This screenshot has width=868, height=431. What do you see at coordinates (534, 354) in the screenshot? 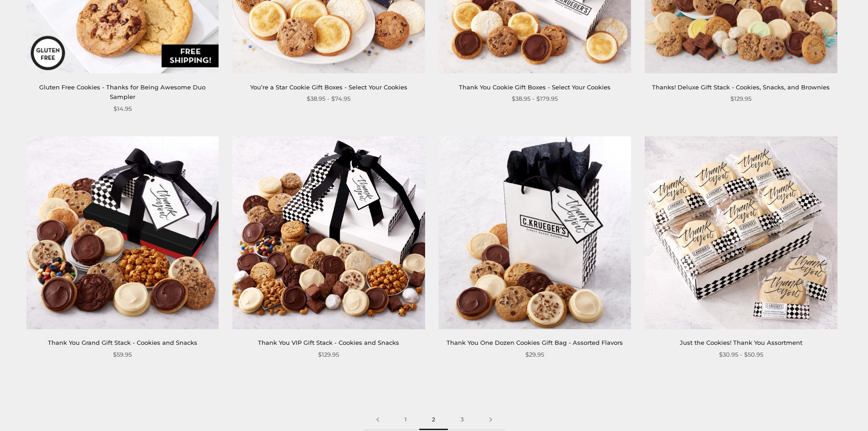
I see `span: $29.95` at bounding box center [534, 354].